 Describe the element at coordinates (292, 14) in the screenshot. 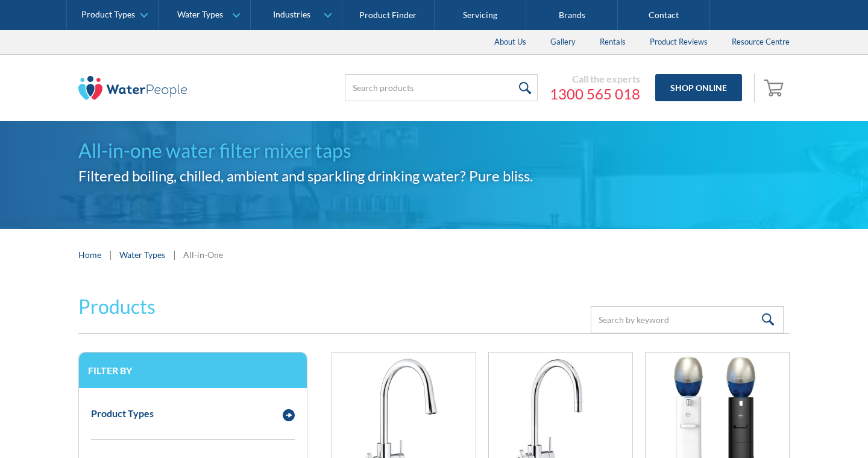

I see `div: Industries` at that location.